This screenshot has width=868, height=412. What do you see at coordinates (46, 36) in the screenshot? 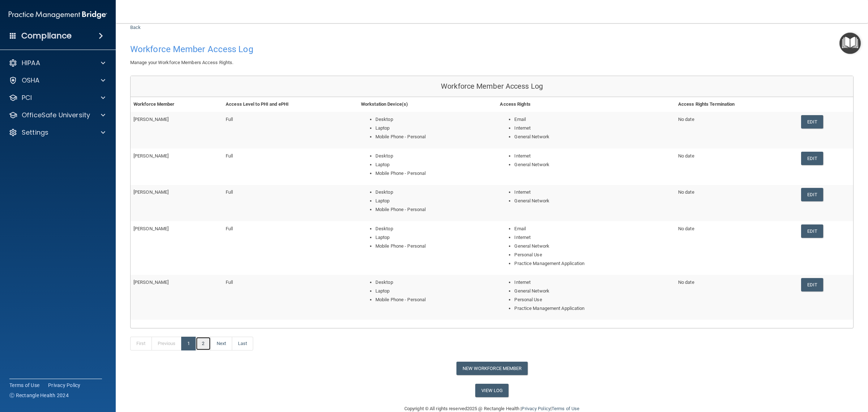
I see `h4: Compliance` at bounding box center [46, 36].